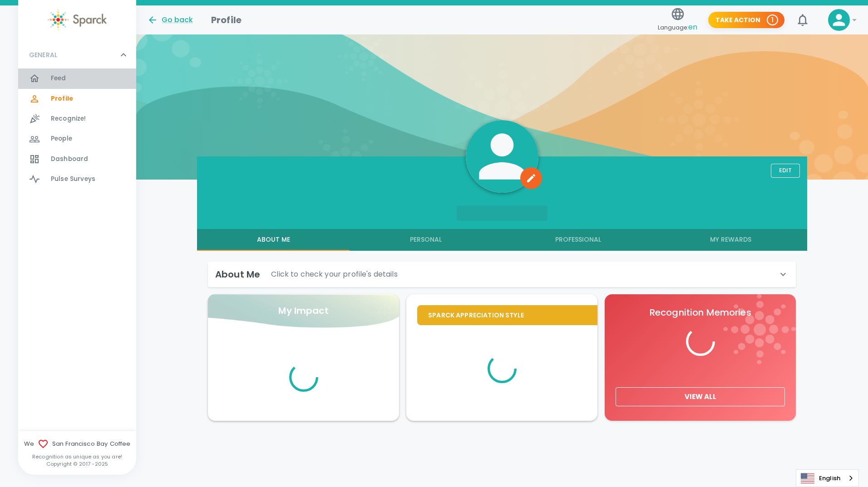  I want to click on div: People, so click(77, 139).